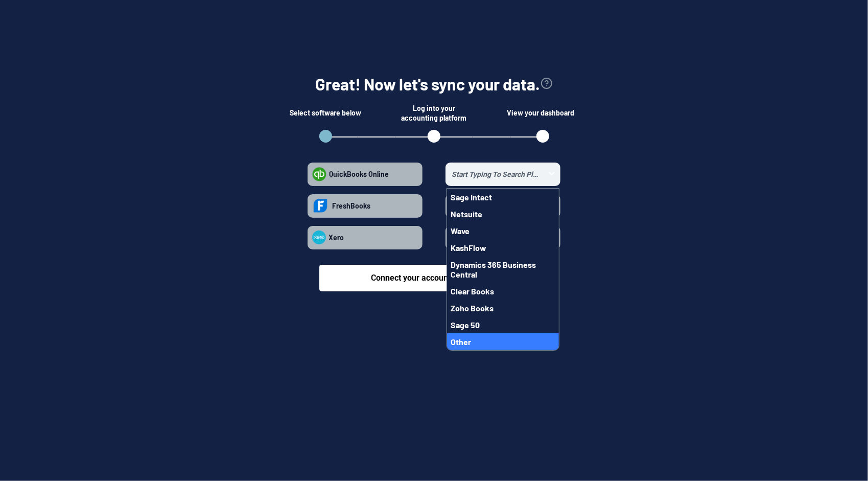 The height and width of the screenshot is (481, 868). What do you see at coordinates (434, 138) in the screenshot?
I see `ol: Steps Indicator` at bounding box center [434, 138].